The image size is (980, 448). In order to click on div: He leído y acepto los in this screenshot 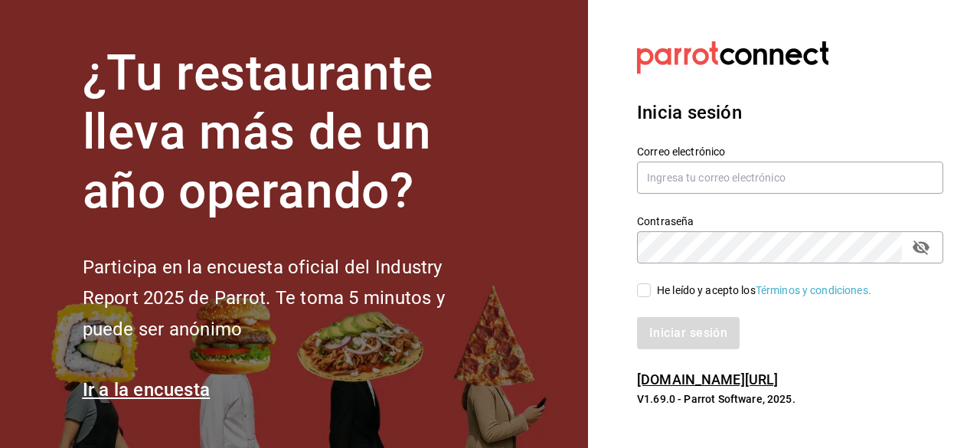, I will do `click(764, 290)`.